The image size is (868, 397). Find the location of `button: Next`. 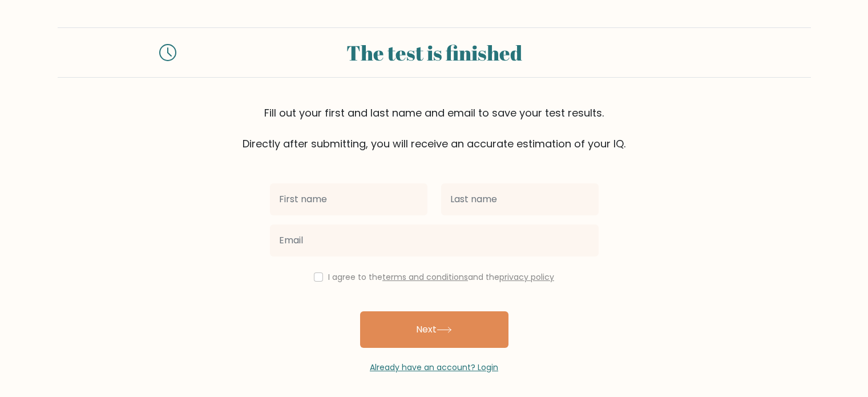

button: Next is located at coordinates (435, 330).